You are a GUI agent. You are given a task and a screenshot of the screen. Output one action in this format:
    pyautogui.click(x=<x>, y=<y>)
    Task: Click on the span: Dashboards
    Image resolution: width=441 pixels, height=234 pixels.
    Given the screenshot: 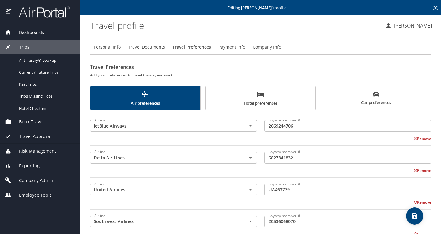 What is the action you would take?
    pyautogui.click(x=28, y=32)
    